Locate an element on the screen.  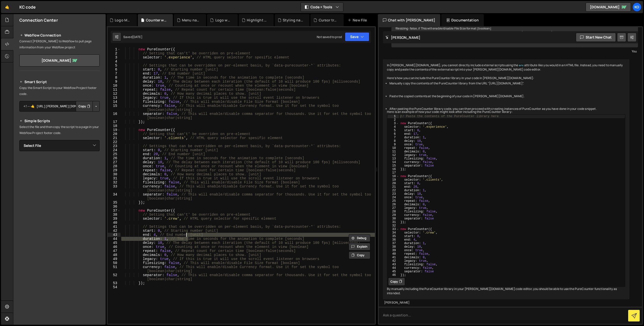
div: 35 is located at coordinates (114, 203).